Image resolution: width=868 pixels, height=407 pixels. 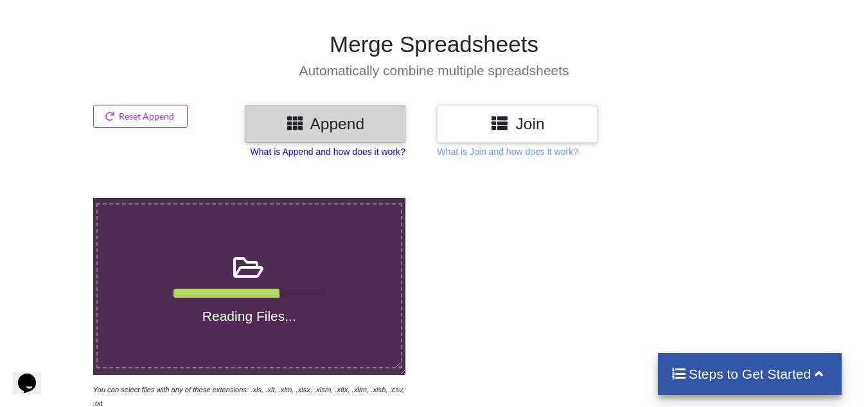 I want to click on button: Reset Append, so click(x=140, y=116).